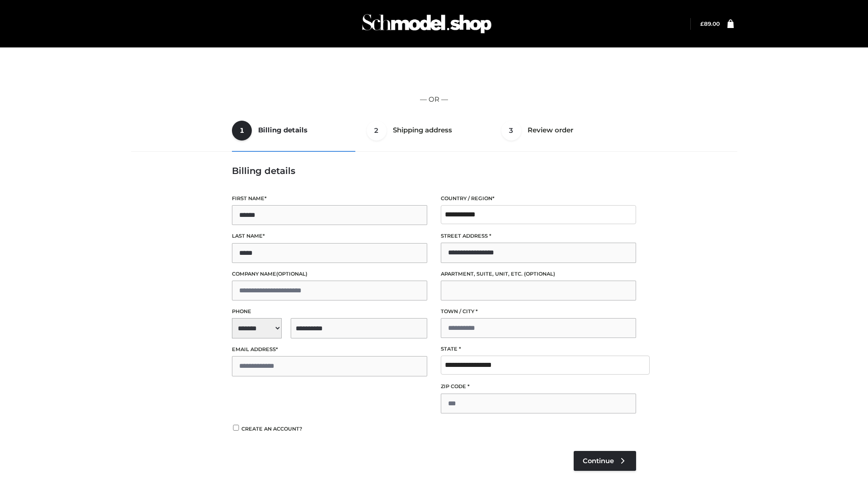  I want to click on label: State, so click(538, 349).